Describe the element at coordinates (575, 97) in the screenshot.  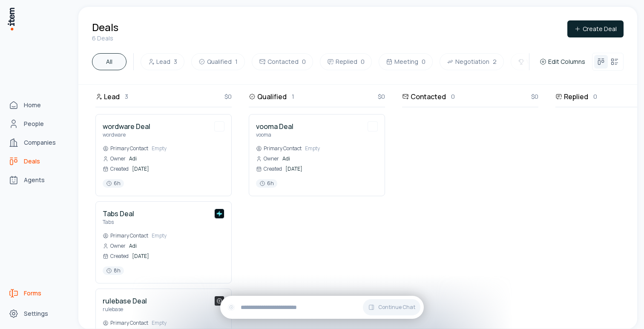
I see `h3: Replied` at that location.